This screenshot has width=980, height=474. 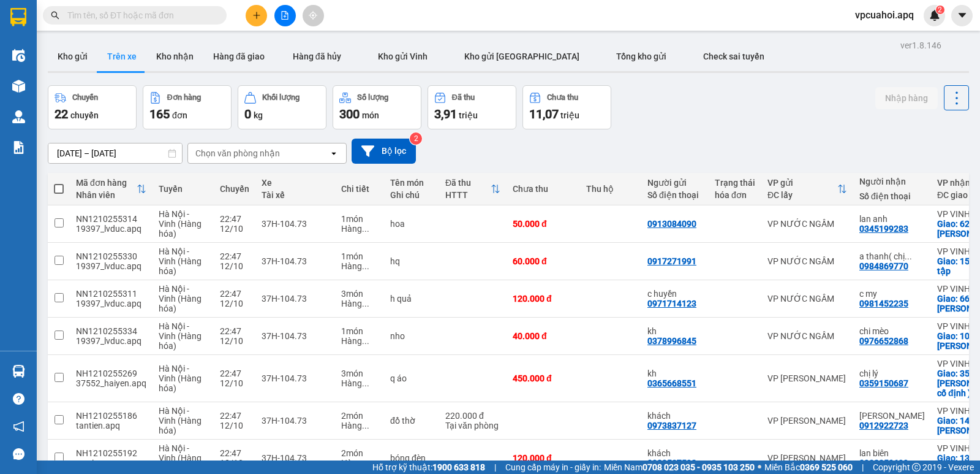 I want to click on div: kh, so click(x=675, y=331).